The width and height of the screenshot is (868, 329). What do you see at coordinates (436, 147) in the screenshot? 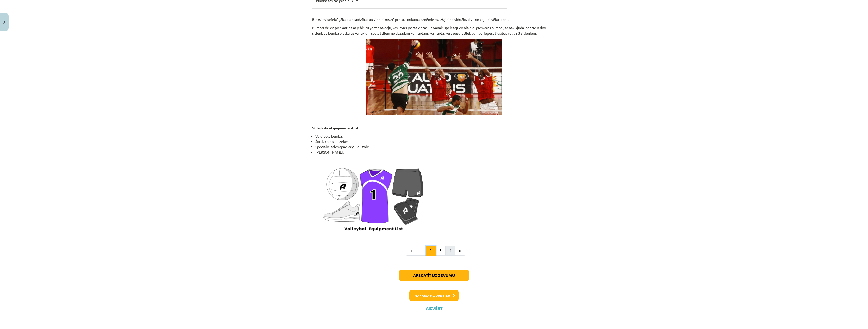
I see `li: Speciālie zāles apavi ar gludu zoli;` at bounding box center [436, 147].